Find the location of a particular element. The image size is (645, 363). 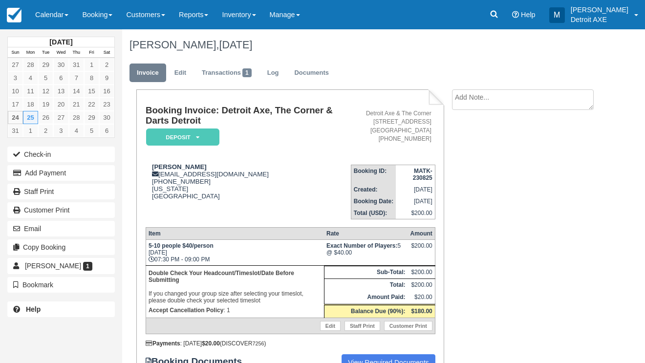

td: $20.00 is located at coordinates (421, 298).